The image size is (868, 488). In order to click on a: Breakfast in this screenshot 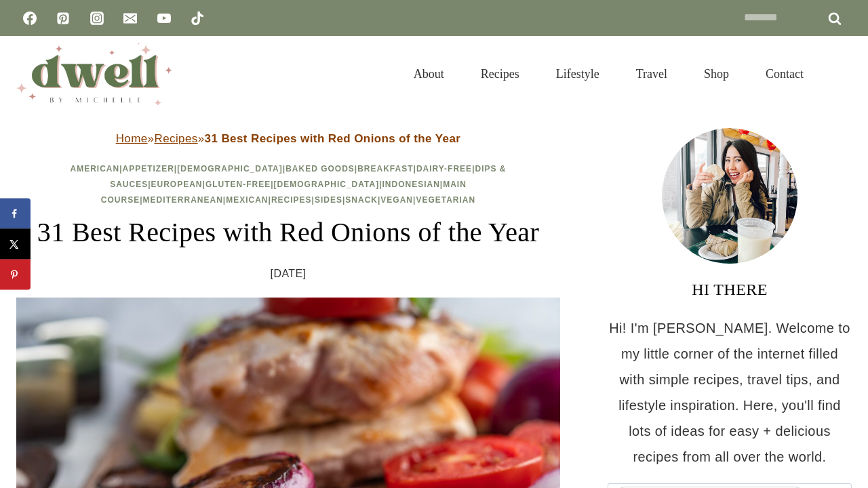, I will do `click(385, 168)`.